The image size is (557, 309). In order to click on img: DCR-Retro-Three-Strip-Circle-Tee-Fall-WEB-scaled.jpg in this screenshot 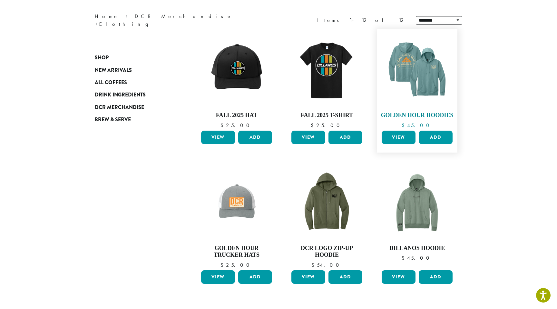, I will do `click(327, 70)`.